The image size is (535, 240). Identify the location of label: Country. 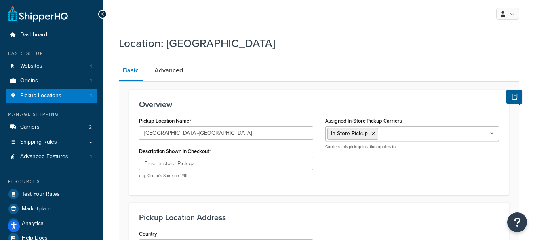
(148, 234).